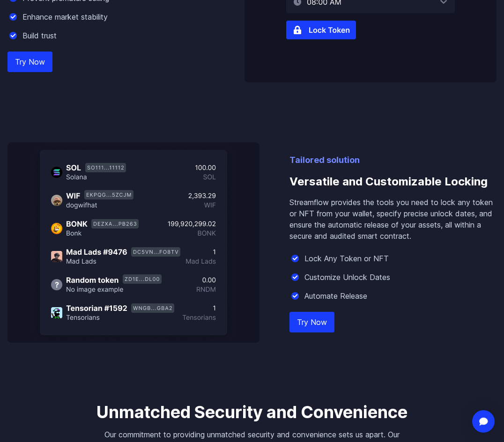 The height and width of the screenshot is (442, 504). Describe the element at coordinates (393, 181) in the screenshot. I see `h3: Versatile and Customizable Locking` at that location.